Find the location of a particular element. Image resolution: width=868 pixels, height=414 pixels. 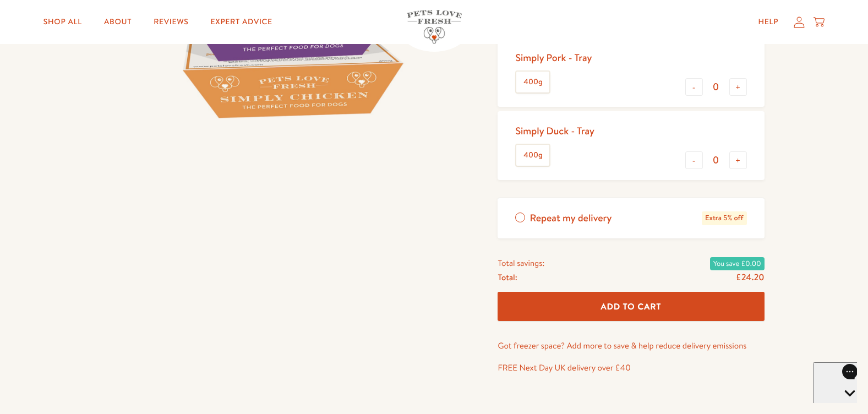

a: Shop All is located at coordinates (63, 22).